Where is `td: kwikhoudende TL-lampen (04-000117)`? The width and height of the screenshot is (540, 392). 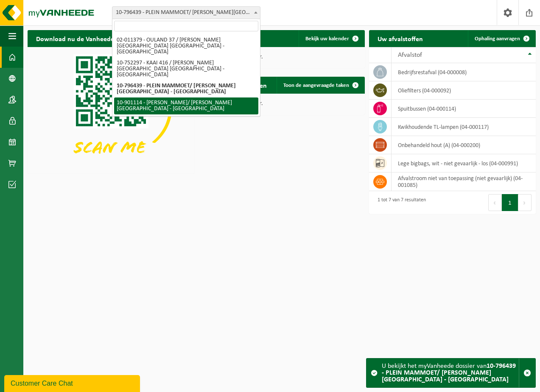
td: kwikhoudende TL-lampen (04-000117) is located at coordinates (463, 127).